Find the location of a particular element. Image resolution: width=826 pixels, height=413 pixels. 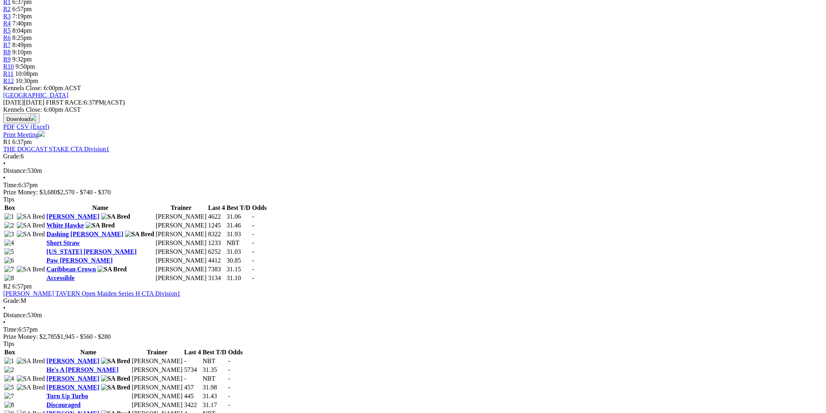

span: R6 is located at coordinates (7, 38).